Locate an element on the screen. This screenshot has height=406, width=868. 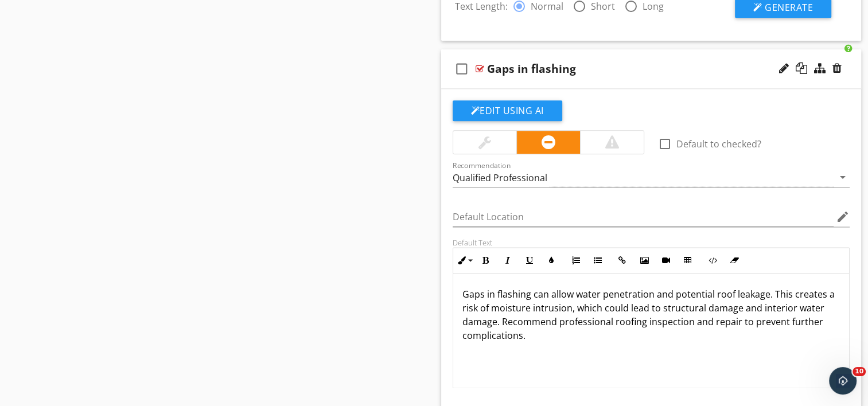
div: Qualified Professional is located at coordinates (500, 178).